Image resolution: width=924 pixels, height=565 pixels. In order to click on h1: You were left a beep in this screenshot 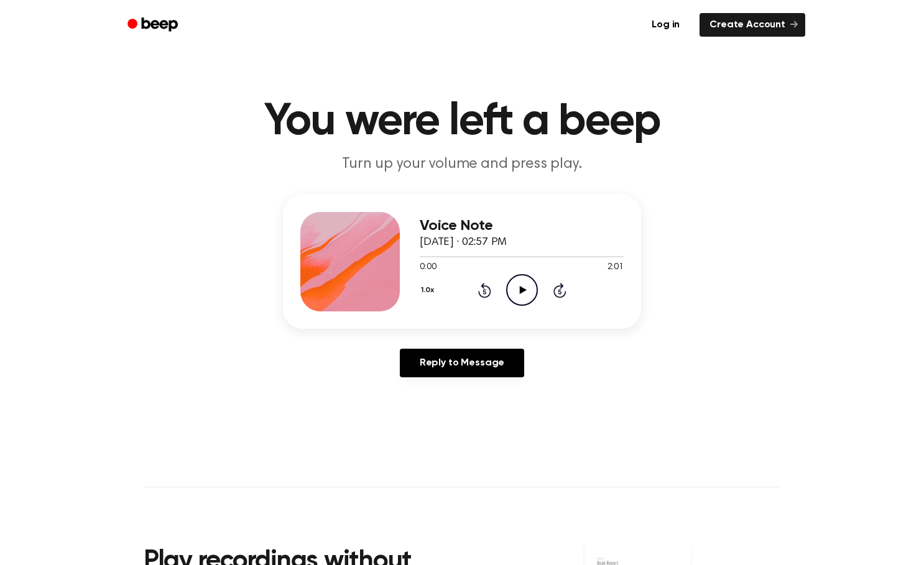, I will do `click(462, 122)`.